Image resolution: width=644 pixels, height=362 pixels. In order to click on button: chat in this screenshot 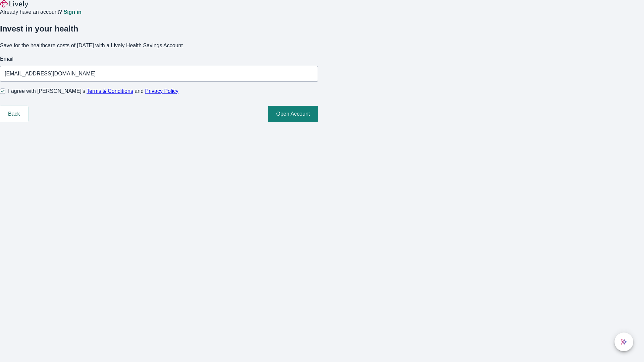, I will do `click(623, 342)`.